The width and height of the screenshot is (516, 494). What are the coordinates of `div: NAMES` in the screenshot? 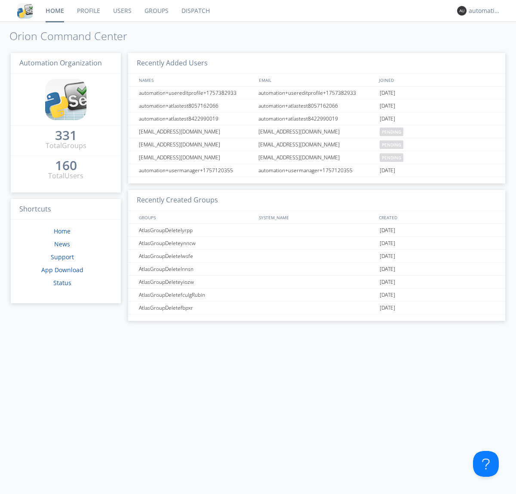 It's located at (196, 80).